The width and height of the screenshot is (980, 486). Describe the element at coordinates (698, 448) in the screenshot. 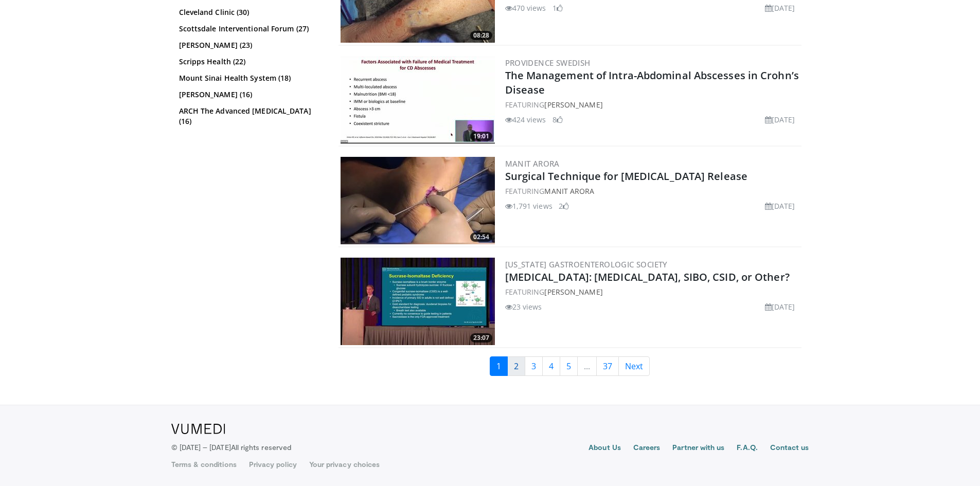

I see `a: Partner with us` at that location.